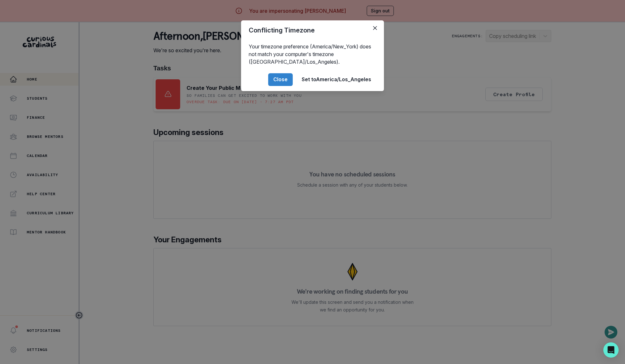 Image resolution: width=625 pixels, height=364 pixels. I want to click on div: Your timezone preference (America/New_York) does not match your computer's timezone ([GEOGRAPHIC_..., so click(312, 55).